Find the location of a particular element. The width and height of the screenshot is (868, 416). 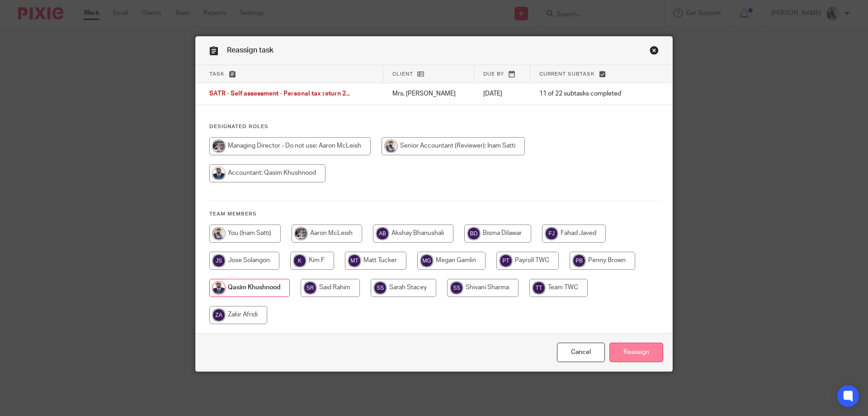

span: Task is located at coordinates (217, 73).